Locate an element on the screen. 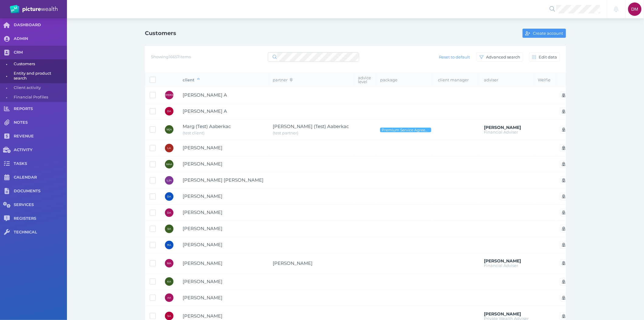  button: Edit data is located at coordinates (545, 57).